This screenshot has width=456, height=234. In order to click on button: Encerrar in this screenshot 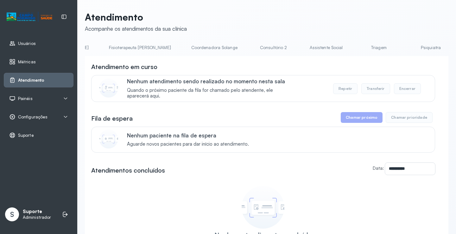, I will do `click(408, 89)`.